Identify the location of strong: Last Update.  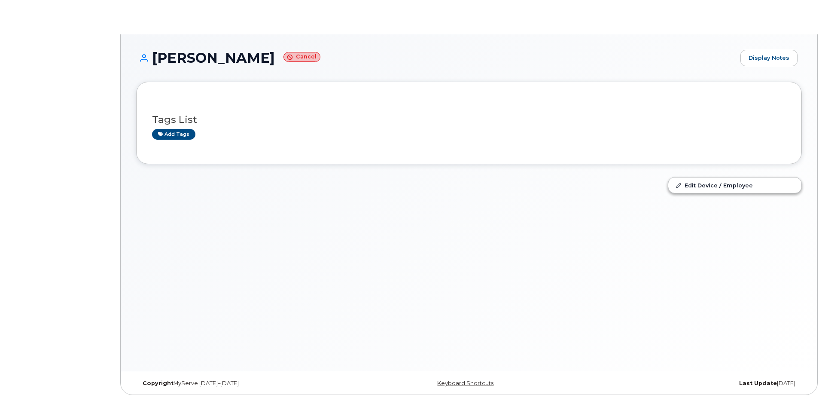
(758, 383).